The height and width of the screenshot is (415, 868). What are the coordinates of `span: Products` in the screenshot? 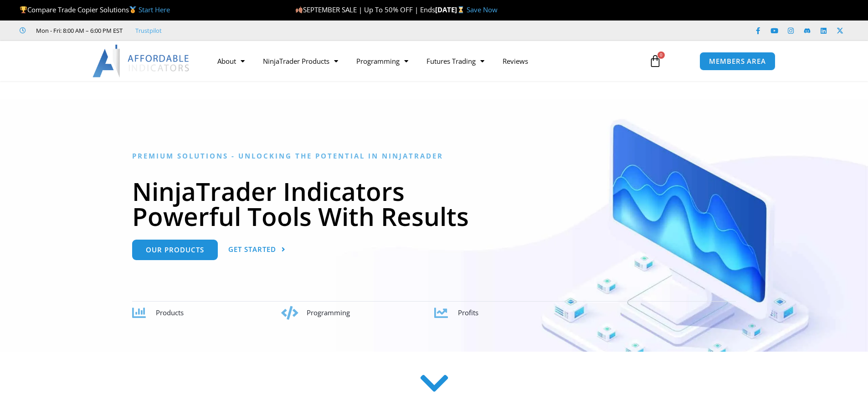 It's located at (169, 312).